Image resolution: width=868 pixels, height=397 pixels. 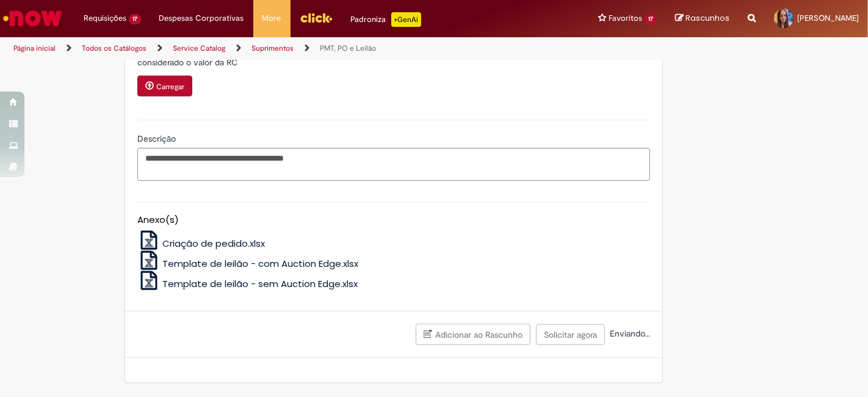 I want to click on span: Criação de pedido.xlsx, so click(x=214, y=243).